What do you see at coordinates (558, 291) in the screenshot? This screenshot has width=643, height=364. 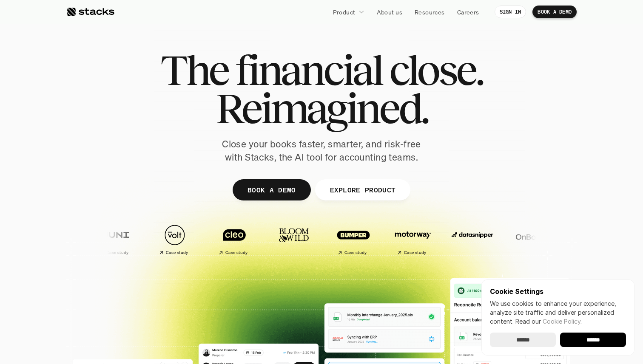 I see `p: Cookie Settings` at bounding box center [558, 291].